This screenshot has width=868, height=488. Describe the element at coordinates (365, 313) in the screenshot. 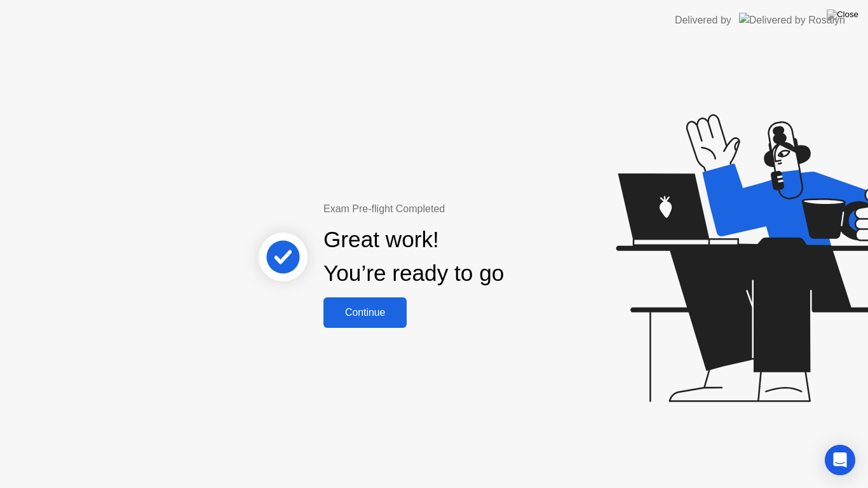

I see `div: Continue` at that location.